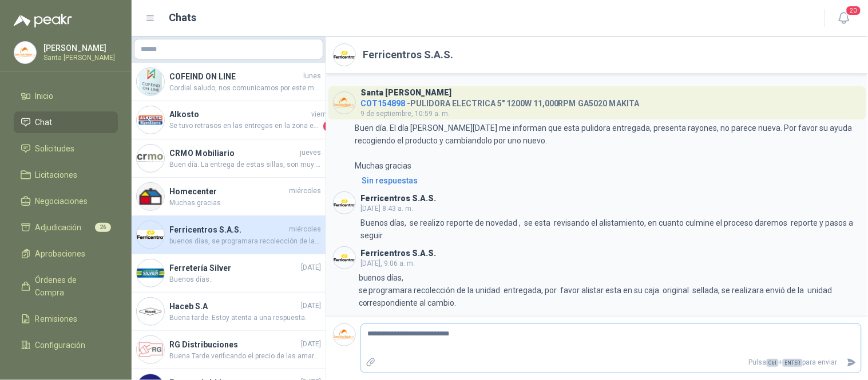  What do you see at coordinates (229, 82) in the screenshot?
I see `a: Company LogoCOFEIND ON LINElunesCordial saludo, nos comunicamos por este medio con el fin de soli...` at bounding box center [229, 82].